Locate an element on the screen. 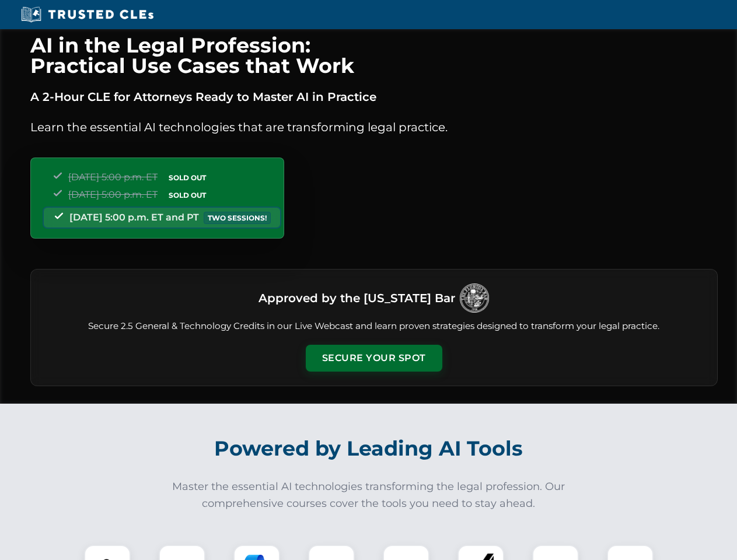 Image resolution: width=737 pixels, height=560 pixels. p: A 2-Hour CLE for Attorneys Ready to Master AI in Practice is located at coordinates (374, 97).